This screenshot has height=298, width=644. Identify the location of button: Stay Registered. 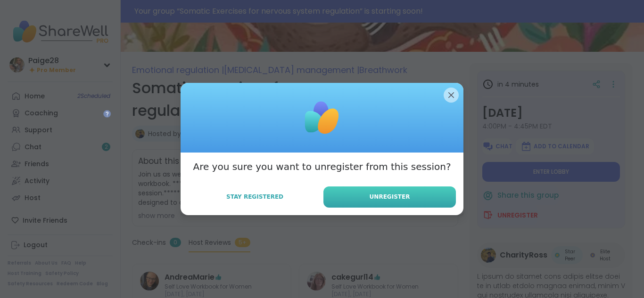
(255, 197).